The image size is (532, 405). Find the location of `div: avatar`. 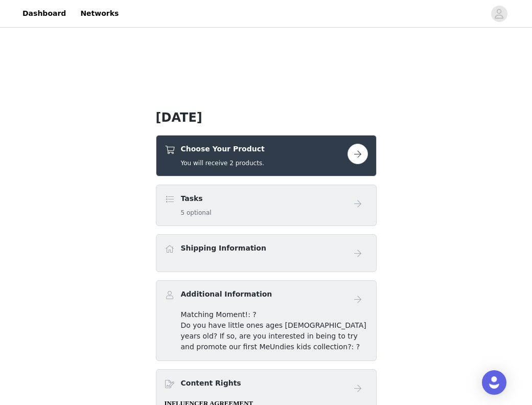

div: avatar is located at coordinates (499, 14).